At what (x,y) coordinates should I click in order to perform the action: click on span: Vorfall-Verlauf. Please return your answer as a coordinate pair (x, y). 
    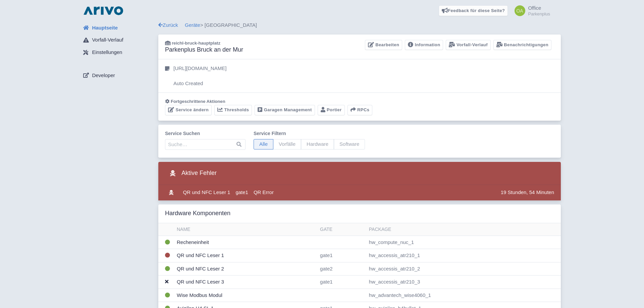
    Looking at the image, I should click on (107, 40).